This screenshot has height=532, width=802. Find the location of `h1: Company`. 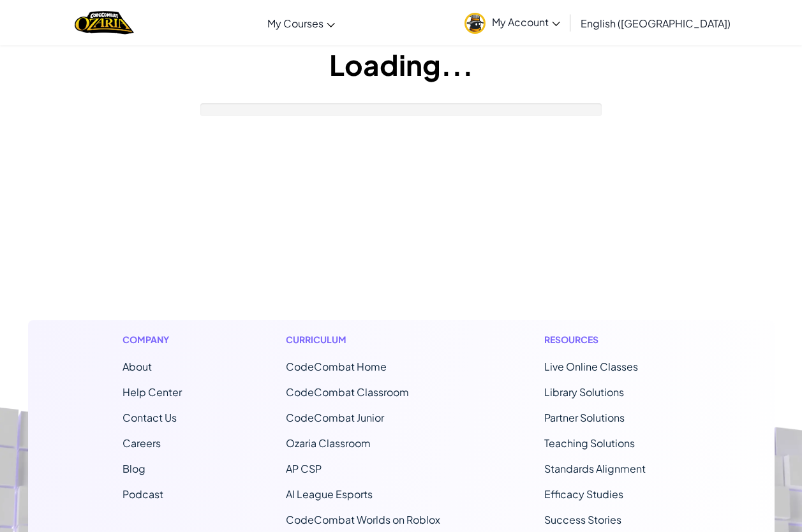

h1: Company is located at coordinates (152, 339).